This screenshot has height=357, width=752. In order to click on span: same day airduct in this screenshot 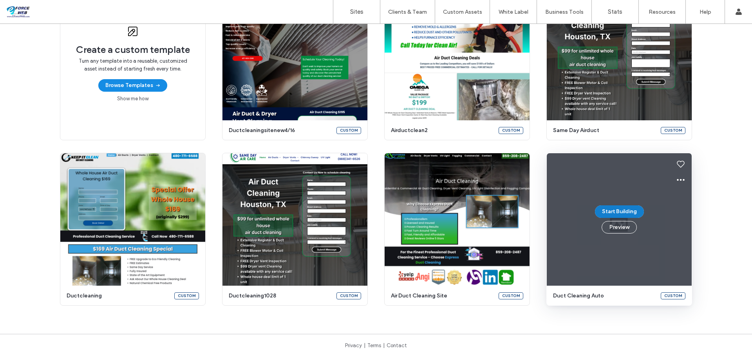, I will do `click(604, 130)`.